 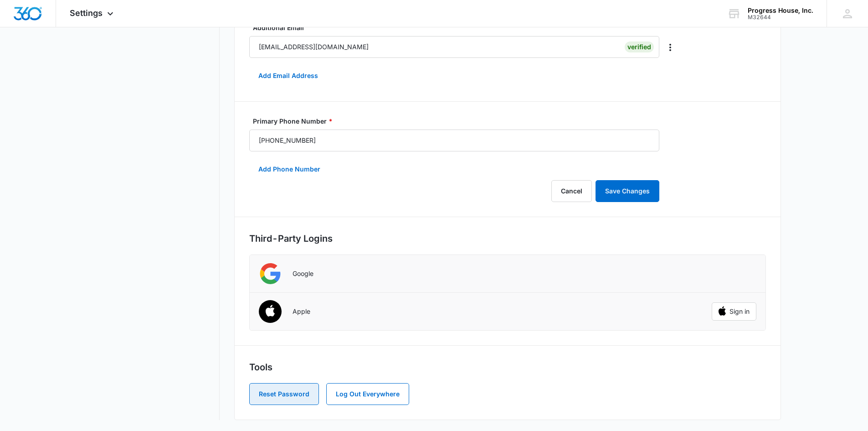 I want to click on p: Apple, so click(x=301, y=312).